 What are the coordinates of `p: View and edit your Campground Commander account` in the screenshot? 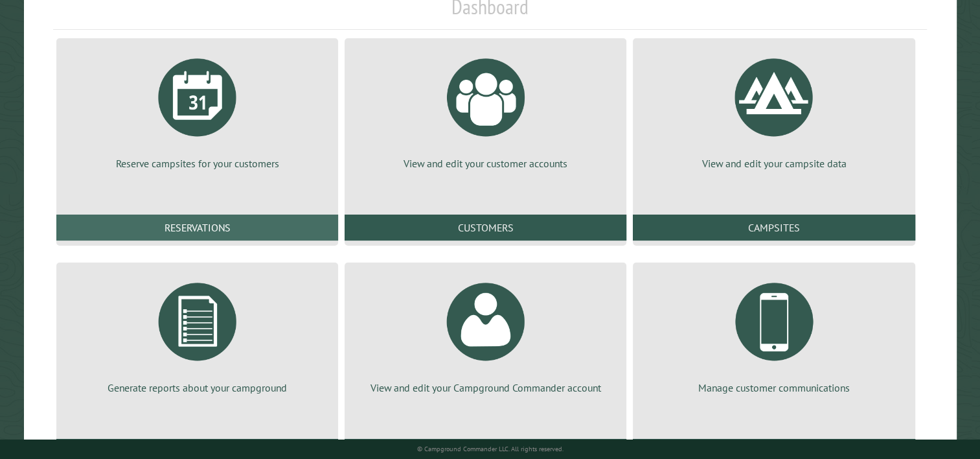 It's located at (485, 388).